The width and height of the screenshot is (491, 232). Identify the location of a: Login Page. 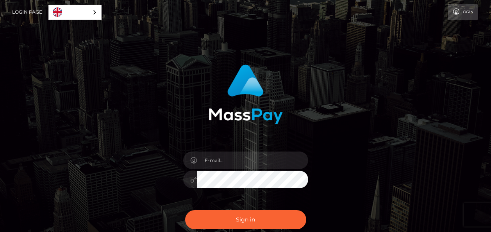
(27, 12).